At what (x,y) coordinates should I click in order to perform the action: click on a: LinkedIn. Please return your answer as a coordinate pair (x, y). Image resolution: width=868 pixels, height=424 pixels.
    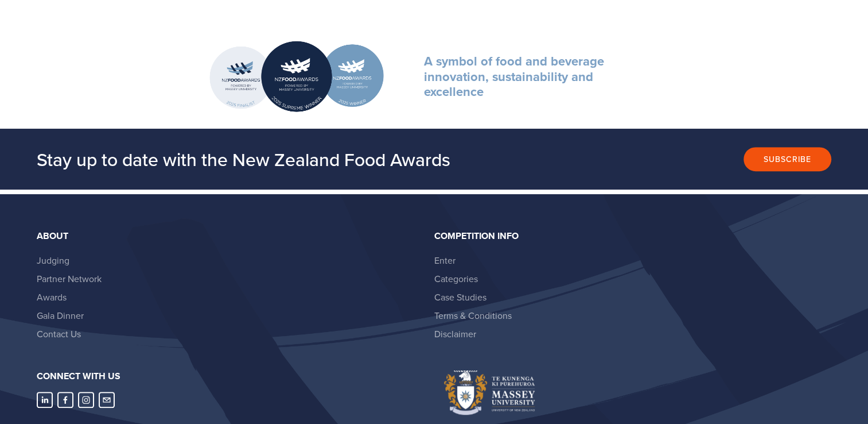
    Looking at the image, I should click on (45, 399).